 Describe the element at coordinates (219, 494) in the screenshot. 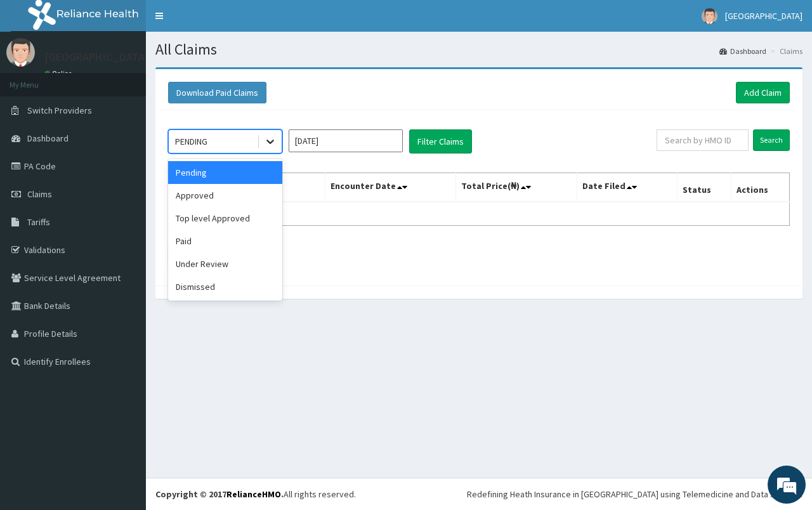

I see `strong: Copyright © 2017 .` at that location.